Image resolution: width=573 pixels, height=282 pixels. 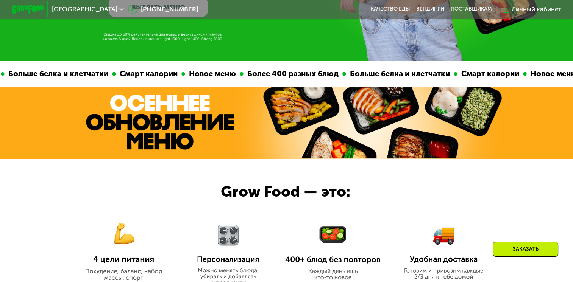 I want to click on a: Вендинги, so click(x=430, y=9).